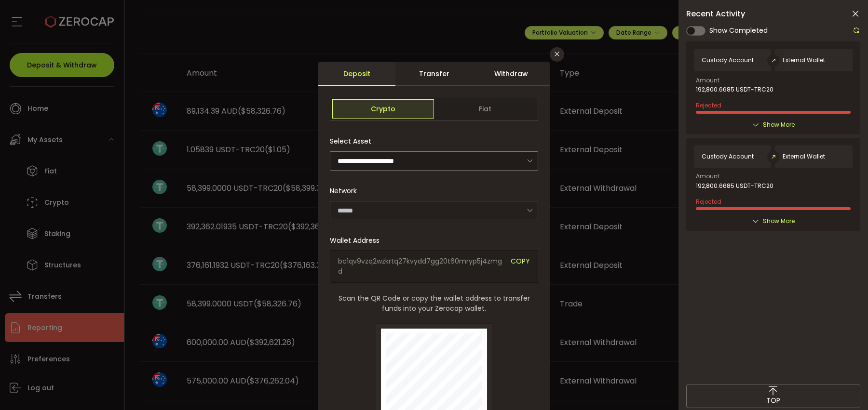 This screenshot has height=410, width=868. What do you see at coordinates (520, 266) in the screenshot?
I see `span: COPY` at bounding box center [520, 266].